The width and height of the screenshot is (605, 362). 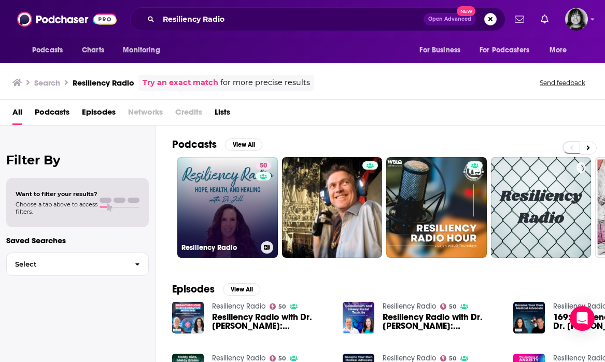 I want to click on span: Select, so click(x=66, y=264).